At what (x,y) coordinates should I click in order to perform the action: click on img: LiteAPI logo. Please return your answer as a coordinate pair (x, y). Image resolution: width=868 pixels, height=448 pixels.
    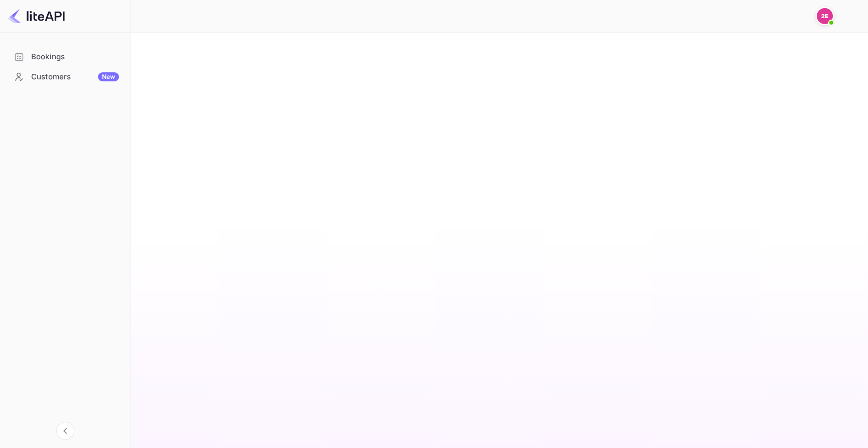
    Looking at the image, I should click on (36, 16).